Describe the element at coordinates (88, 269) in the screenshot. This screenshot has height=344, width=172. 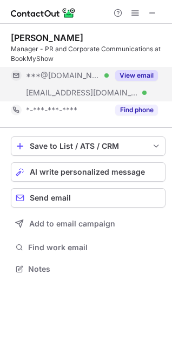
I see `button: Notes` at that location.